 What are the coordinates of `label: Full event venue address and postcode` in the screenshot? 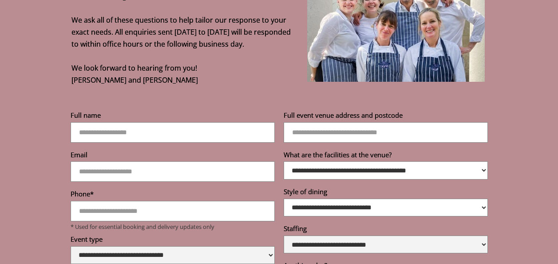 It's located at (386, 116).